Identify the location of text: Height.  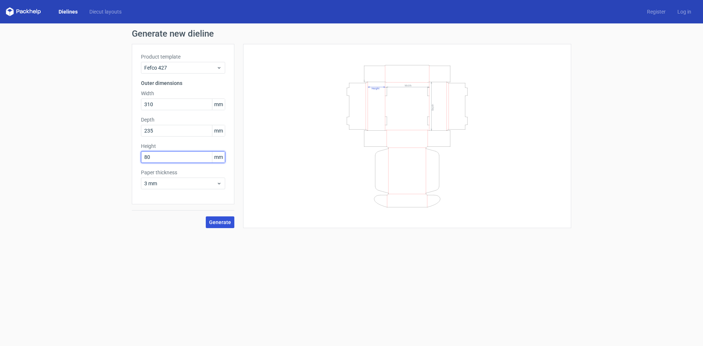
(375, 88).